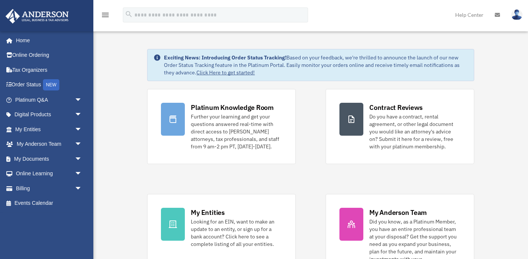  What do you see at coordinates (47, 40) in the screenshot?
I see `a: Home` at bounding box center [47, 40].